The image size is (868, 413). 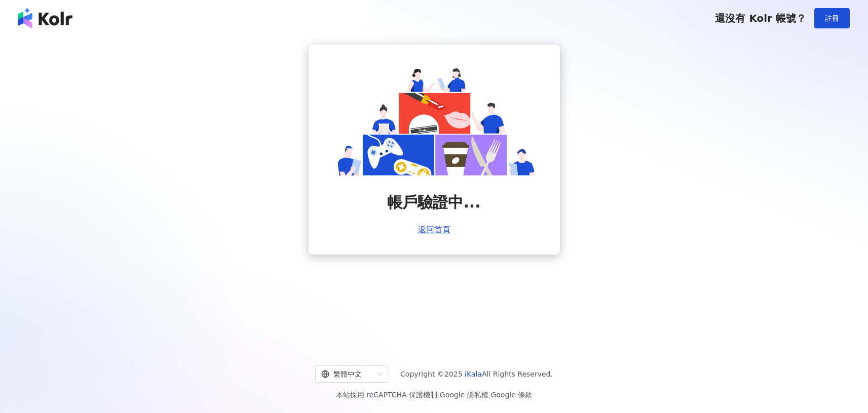 I want to click on span: 帳戶驗證中..., so click(x=434, y=203).